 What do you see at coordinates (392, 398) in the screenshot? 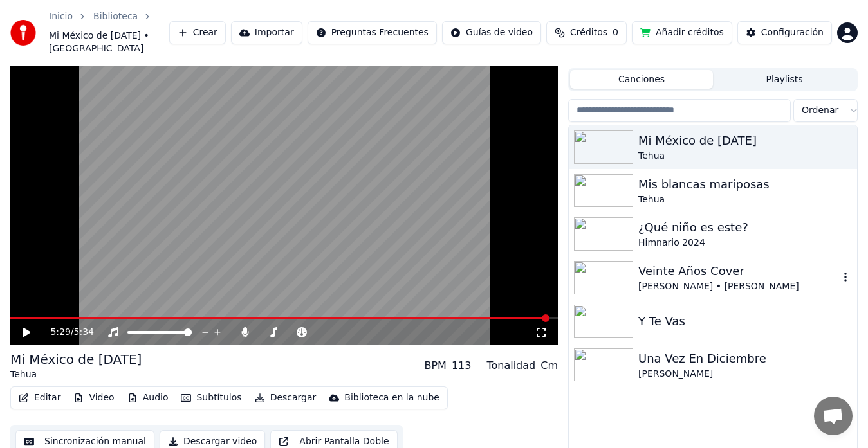
I see `div: Biblioteca en la nube` at bounding box center [392, 398].